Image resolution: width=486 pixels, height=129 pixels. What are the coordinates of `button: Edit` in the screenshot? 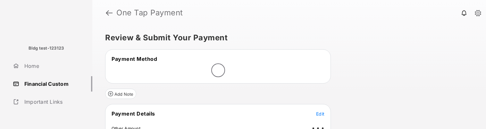 It's located at (320, 114).